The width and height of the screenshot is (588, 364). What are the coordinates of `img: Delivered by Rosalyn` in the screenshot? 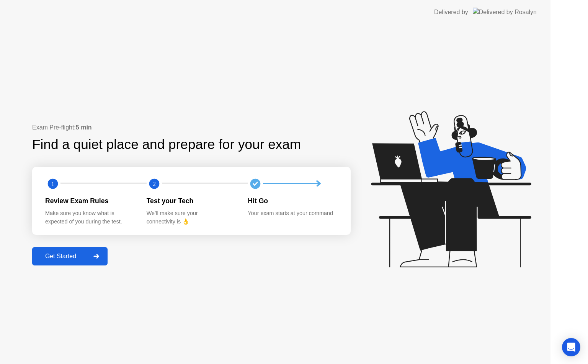 It's located at (504, 12).